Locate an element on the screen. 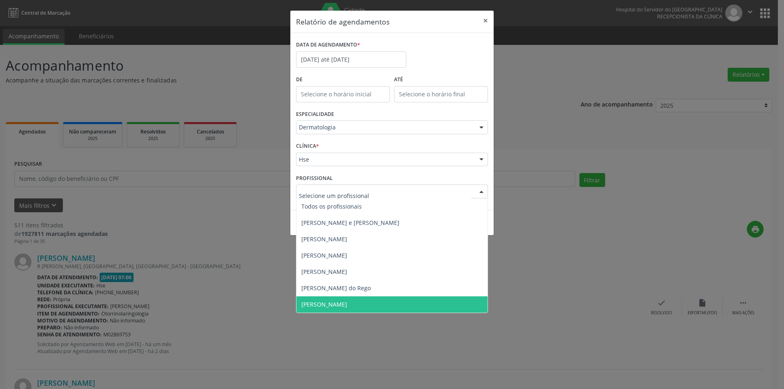 The height and width of the screenshot is (389, 784). label: PROFISSIONAL is located at coordinates (314, 178).